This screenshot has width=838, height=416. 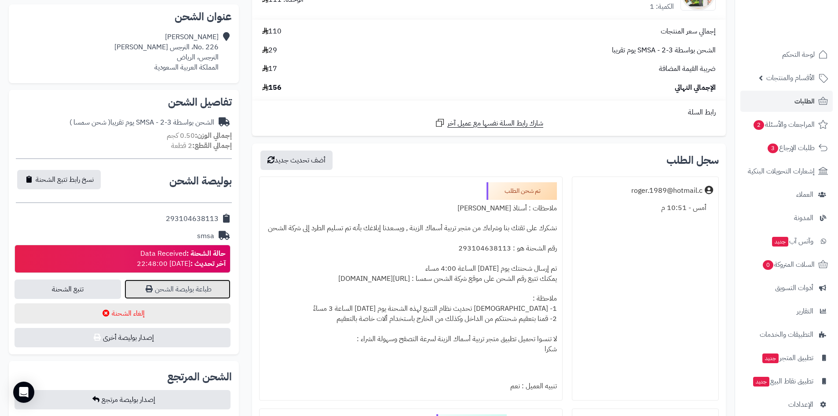 What do you see at coordinates (693, 160) in the screenshot?
I see `h3: سجل الطلب` at bounding box center [693, 160].